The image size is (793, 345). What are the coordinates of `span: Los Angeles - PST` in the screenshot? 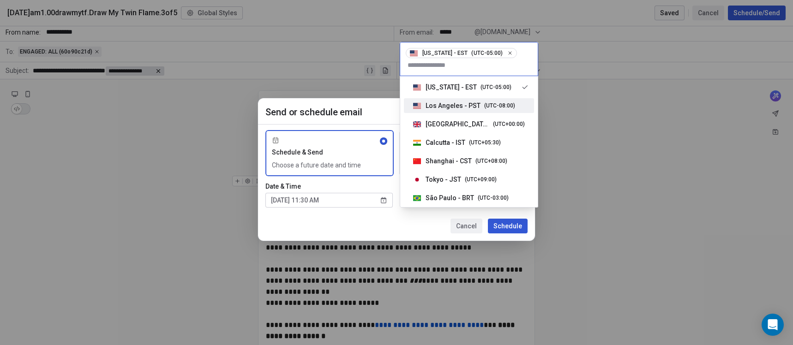 It's located at (453, 106).